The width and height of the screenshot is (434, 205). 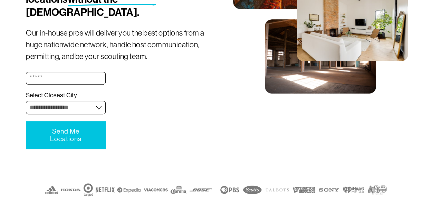 What do you see at coordinates (51, 95) in the screenshot?
I see `span: Select Closest City` at bounding box center [51, 95].